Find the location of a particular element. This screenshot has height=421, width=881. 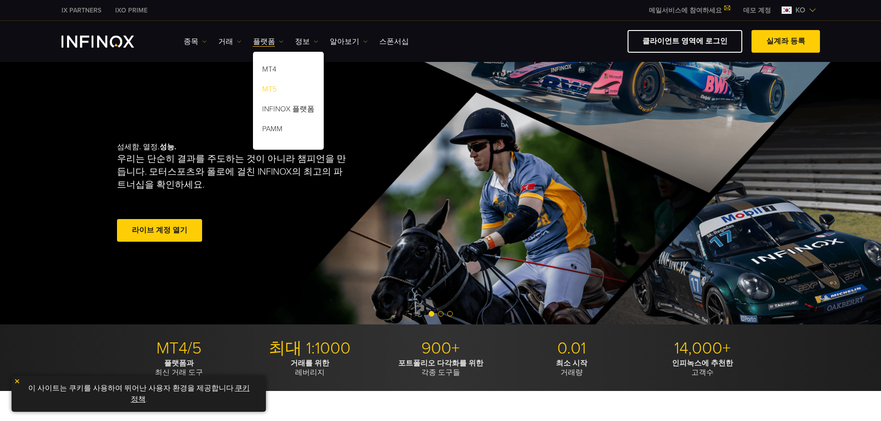

a: 알아보기 is located at coordinates (349, 42).